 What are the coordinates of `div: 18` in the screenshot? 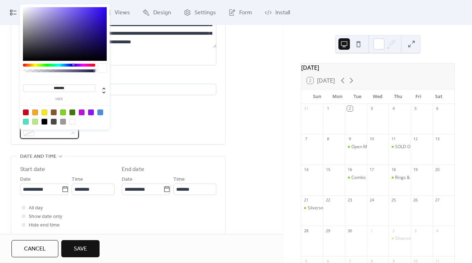 It's located at (393, 169).